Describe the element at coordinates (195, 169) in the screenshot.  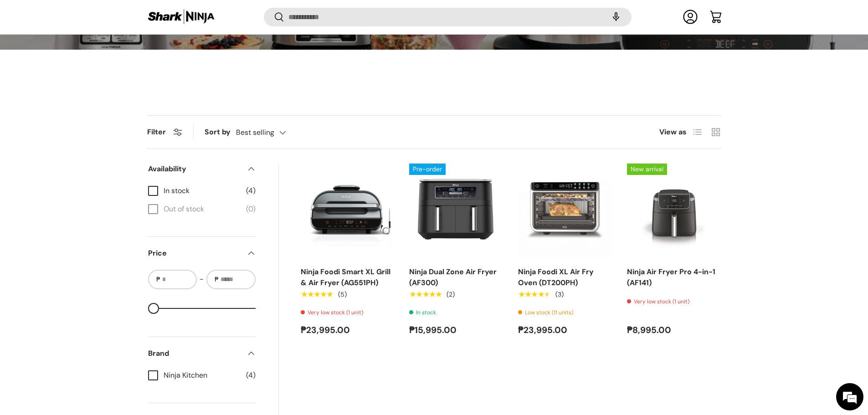
I see `span: Availability` at that location.